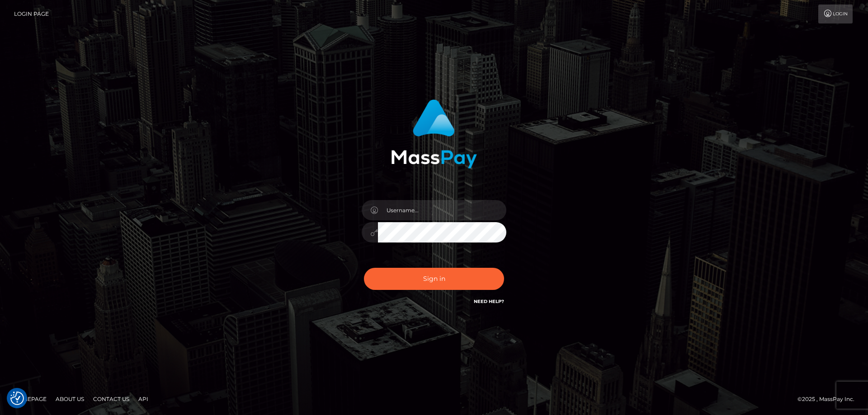 This screenshot has width=868, height=415. I want to click on a: Login, so click(835, 14).